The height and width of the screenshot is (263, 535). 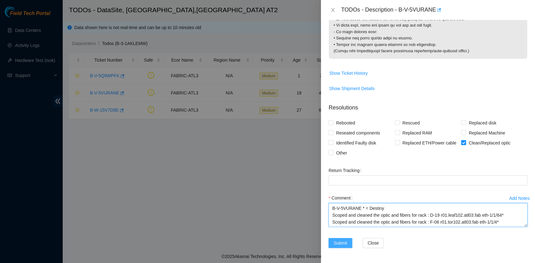 What do you see at coordinates (341, 198) in the screenshot?
I see `label: Comment` at bounding box center [341, 198].